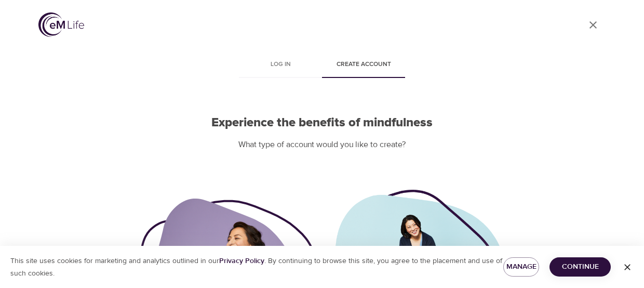 This screenshot has height=288, width=644. Describe the element at coordinates (521, 267) in the screenshot. I see `button: Manage` at that location.